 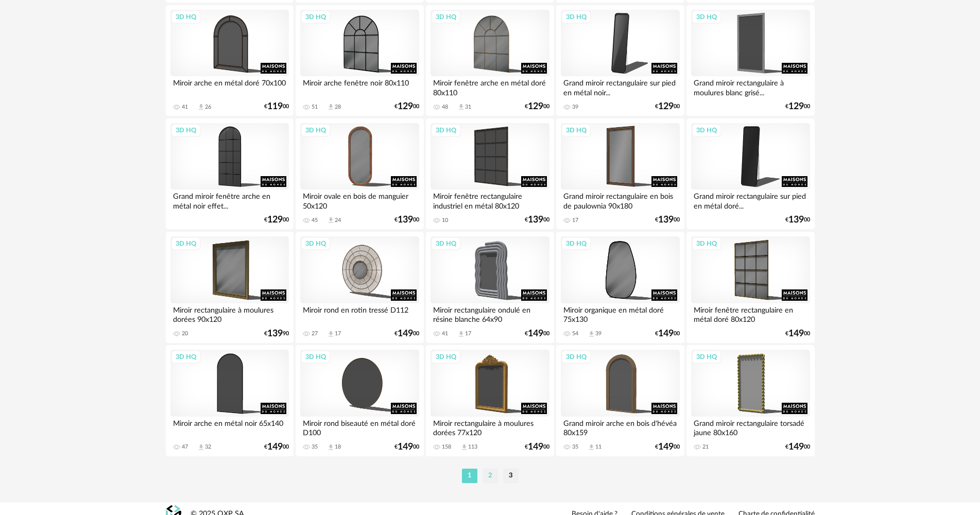 I want to click on div: Miroir fenêtre arche en métal doré 80x110, so click(x=490, y=87).